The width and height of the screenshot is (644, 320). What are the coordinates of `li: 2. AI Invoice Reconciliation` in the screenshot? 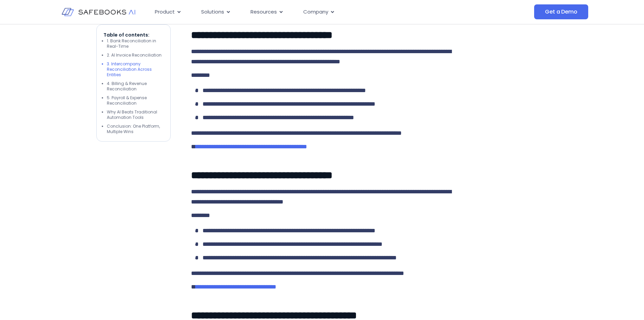 It's located at (135, 56).